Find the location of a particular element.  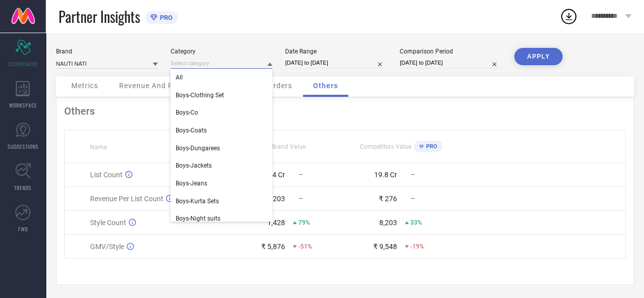

div: Open download list is located at coordinates (568, 16).